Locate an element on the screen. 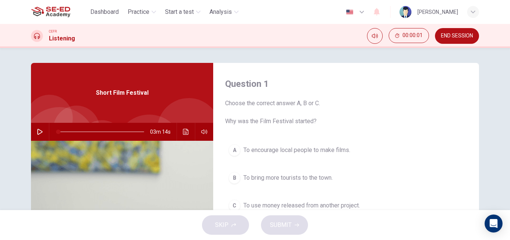 Image resolution: width=510 pixels, height=240 pixels. span: To encourage local people to make films. is located at coordinates (297, 150).